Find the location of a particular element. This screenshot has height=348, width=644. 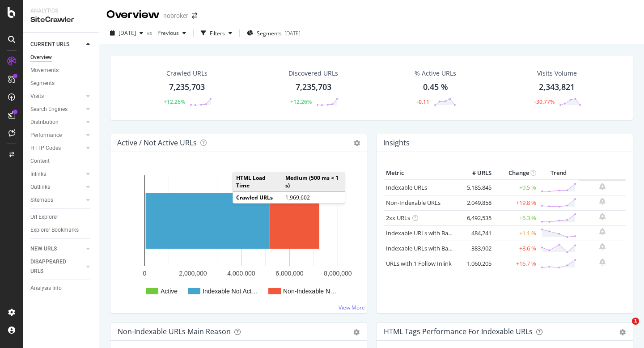

a: Outlinks is located at coordinates (57, 187).